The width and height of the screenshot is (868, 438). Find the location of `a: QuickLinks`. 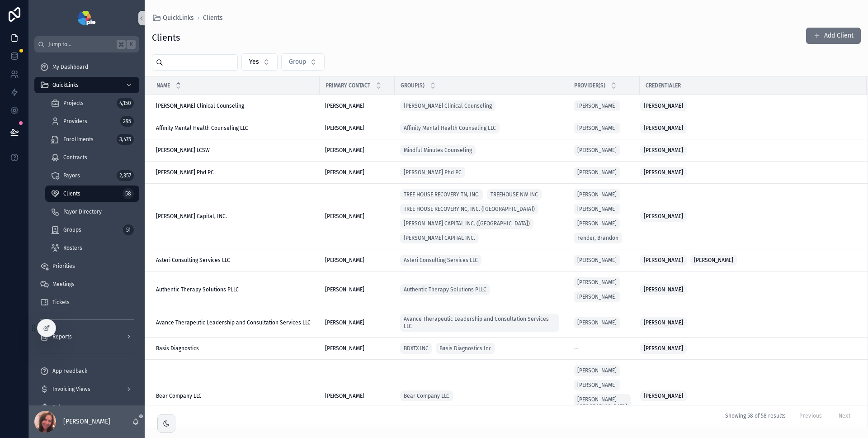

a: QuickLinks is located at coordinates (87, 85).